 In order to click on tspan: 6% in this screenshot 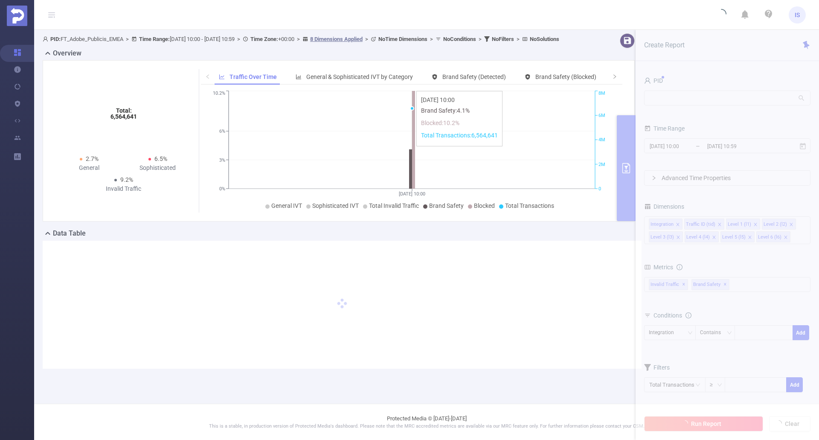, I will do `click(222, 131)`.